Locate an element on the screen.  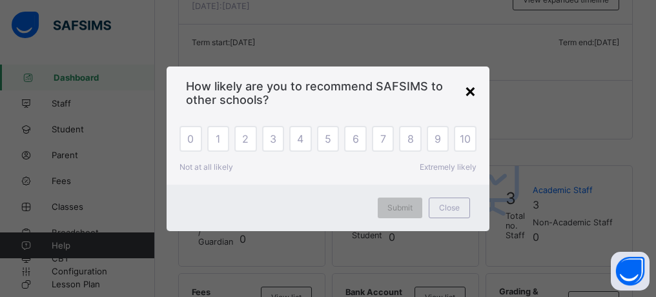
span: How likely are you to recommend SAFSIMS to other schools? is located at coordinates (328, 93).